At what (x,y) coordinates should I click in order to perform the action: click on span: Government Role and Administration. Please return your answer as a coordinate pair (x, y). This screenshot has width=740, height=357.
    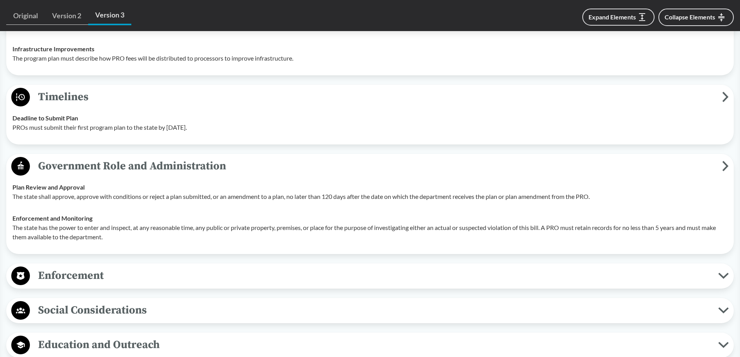
    Looking at the image, I should click on (376, 166).